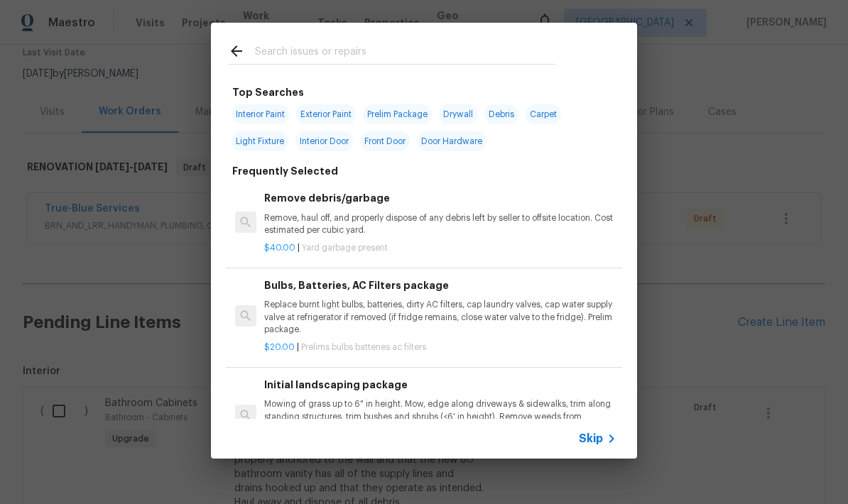  What do you see at coordinates (451, 141) in the screenshot?
I see `span: Door Hardware` at bounding box center [451, 141].